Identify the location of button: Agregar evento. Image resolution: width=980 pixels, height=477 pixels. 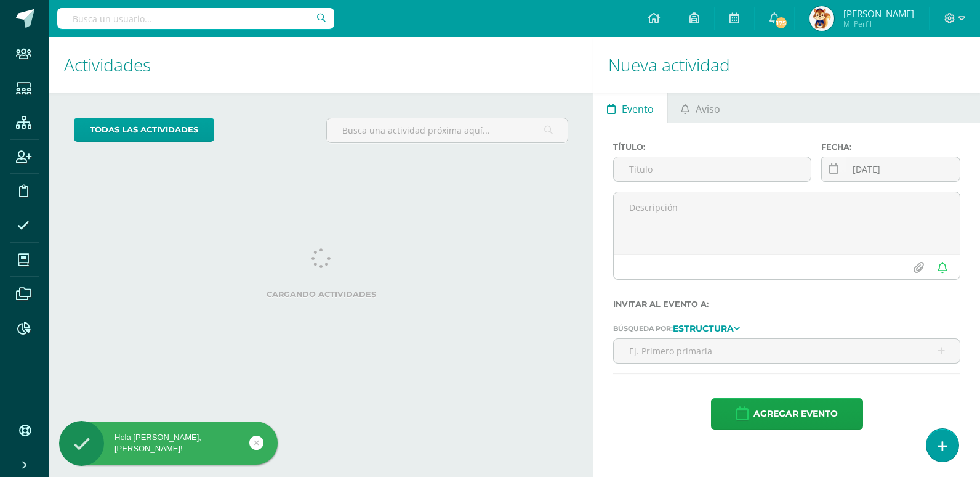
(787, 413).